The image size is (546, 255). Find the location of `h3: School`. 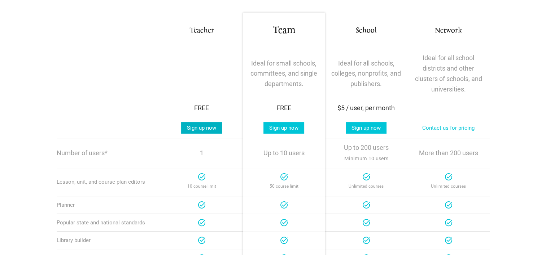

h3: School is located at coordinates (366, 31).